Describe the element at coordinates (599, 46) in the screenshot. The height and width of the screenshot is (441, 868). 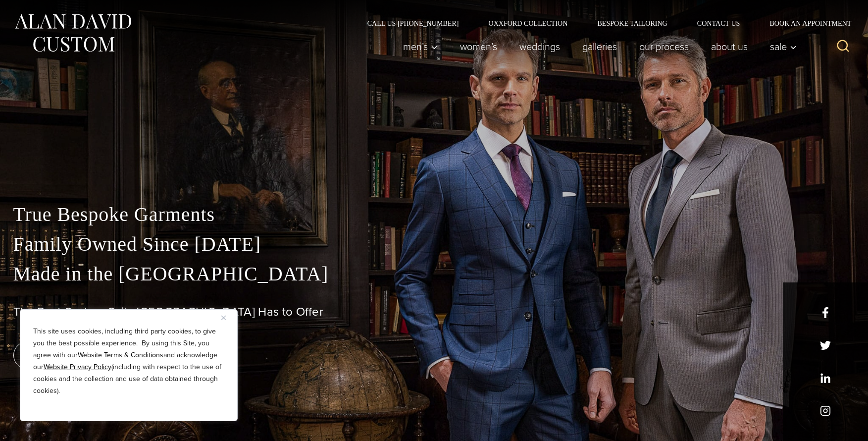
I see `a: Galleries` at that location.